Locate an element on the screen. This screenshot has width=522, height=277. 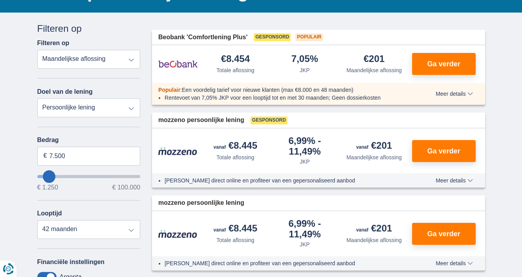
span: Een voordelig tarief voor nieuwe klanten (max €8.000 en 48 maanden) is located at coordinates (267, 90).